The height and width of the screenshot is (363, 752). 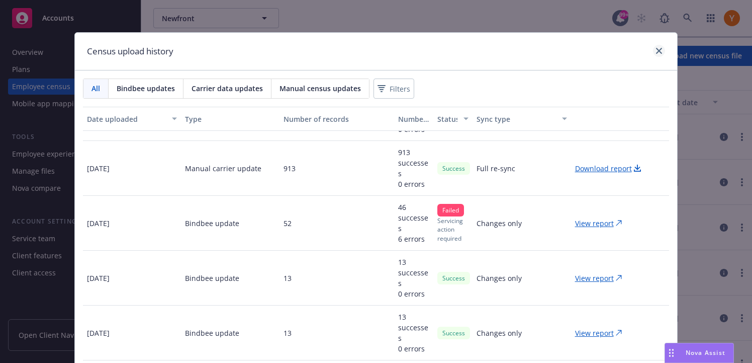 What do you see at coordinates (394, 89) in the screenshot?
I see `button: Filters` at bounding box center [394, 89].